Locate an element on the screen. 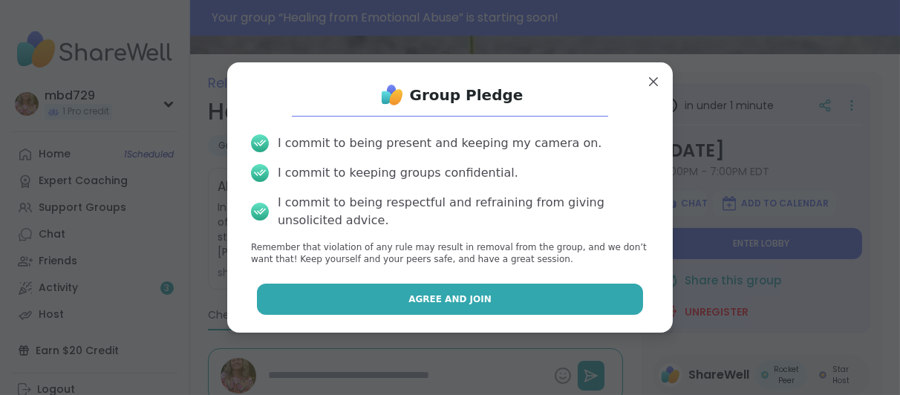 This screenshot has height=395, width=900. div: I commit to keeping groups confidential. is located at coordinates (398, 173).